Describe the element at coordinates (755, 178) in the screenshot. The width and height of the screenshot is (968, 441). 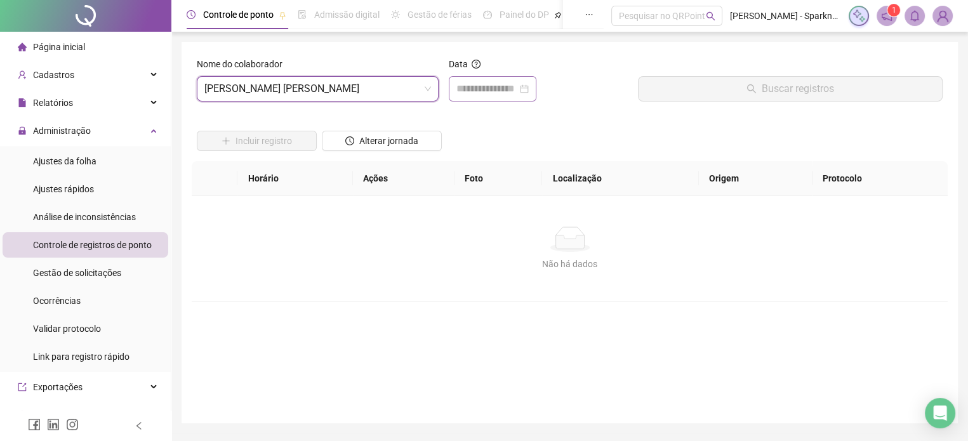
I see `th: Origem` at that location.